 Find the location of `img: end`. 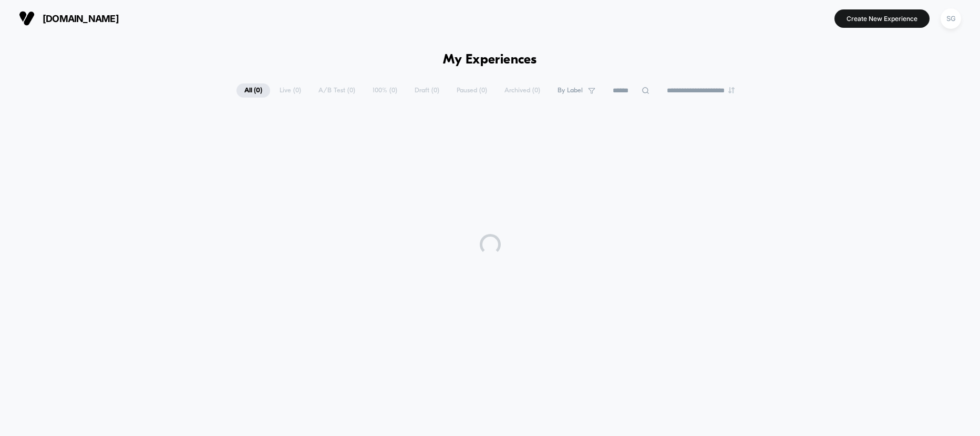

img: end is located at coordinates (732, 90).